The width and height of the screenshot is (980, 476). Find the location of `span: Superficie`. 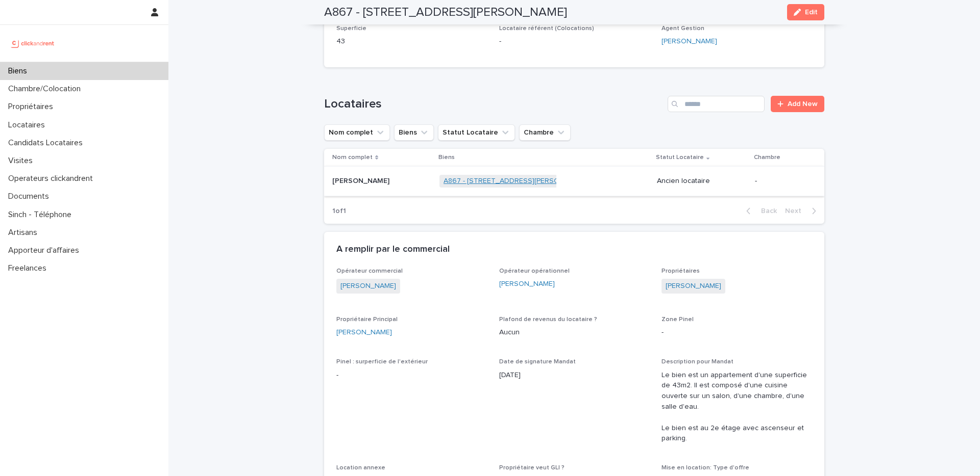

span: Superficie is located at coordinates (351, 28).